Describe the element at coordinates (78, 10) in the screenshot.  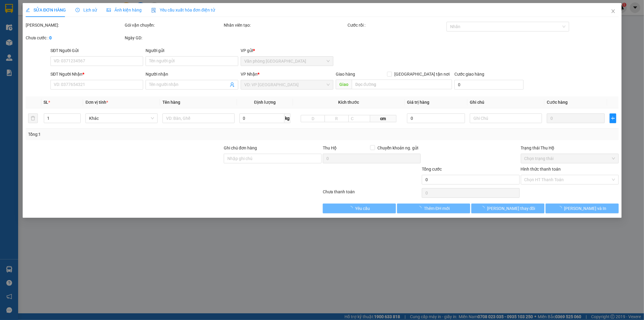
I see `span: clock-circle` at that location.